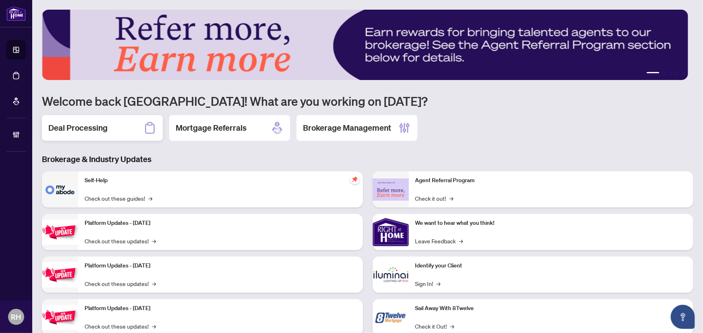  I want to click on h2: Mortgage Referrals, so click(211, 128).